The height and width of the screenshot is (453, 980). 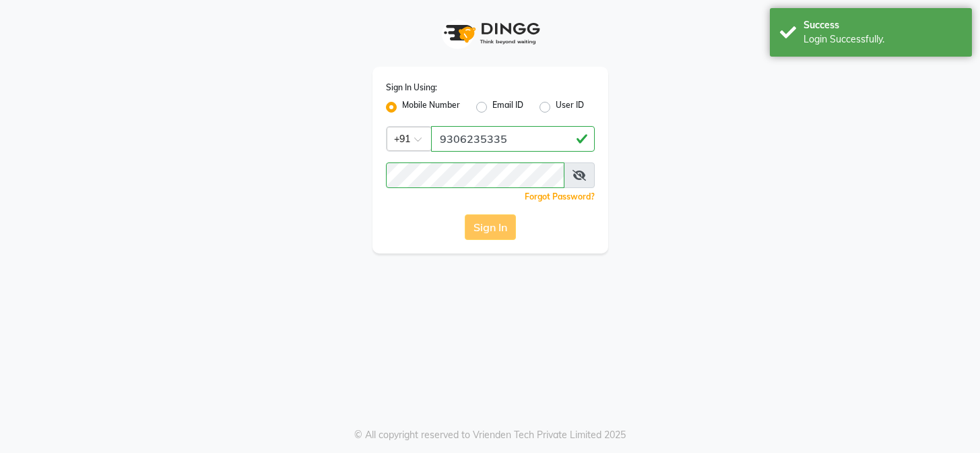 I want to click on label: Mobile Number, so click(x=431, y=107).